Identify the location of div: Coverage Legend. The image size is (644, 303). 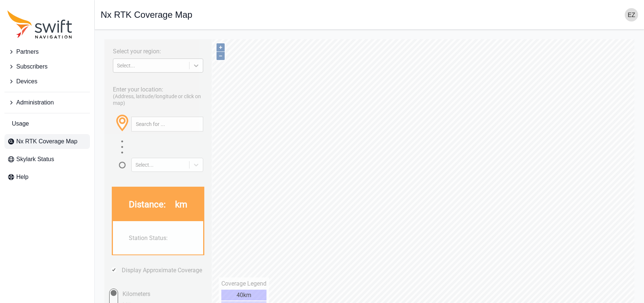
(143, 248).